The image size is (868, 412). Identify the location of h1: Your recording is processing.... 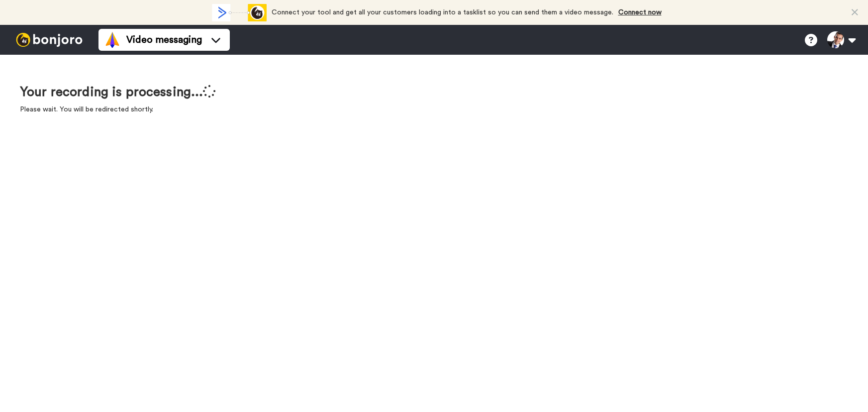
(118, 92).